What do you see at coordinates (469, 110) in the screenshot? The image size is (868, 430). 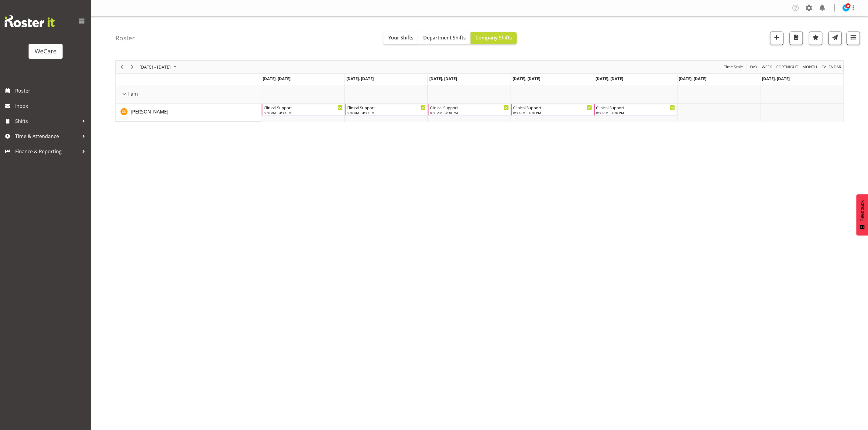 I see `div: Catherine Stewart"s event - Clinical Support Begin From Wednesday, October 15, 2025 at 8:30:00 AM...` at bounding box center [469, 110].